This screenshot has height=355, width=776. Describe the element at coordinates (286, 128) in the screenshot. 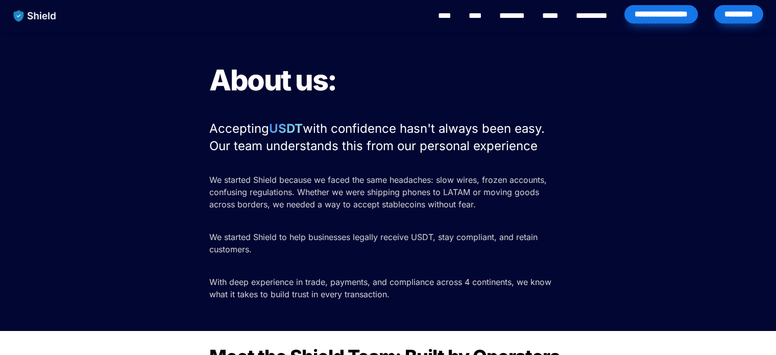

I see `strong: USDT` at that location.